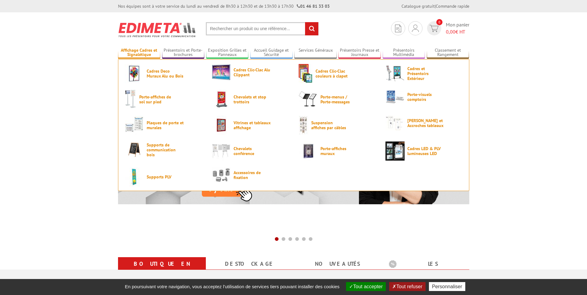 The image size is (587, 295). What do you see at coordinates (315, 53) in the screenshot?
I see `a: Services Généraux` at bounding box center [315, 53].